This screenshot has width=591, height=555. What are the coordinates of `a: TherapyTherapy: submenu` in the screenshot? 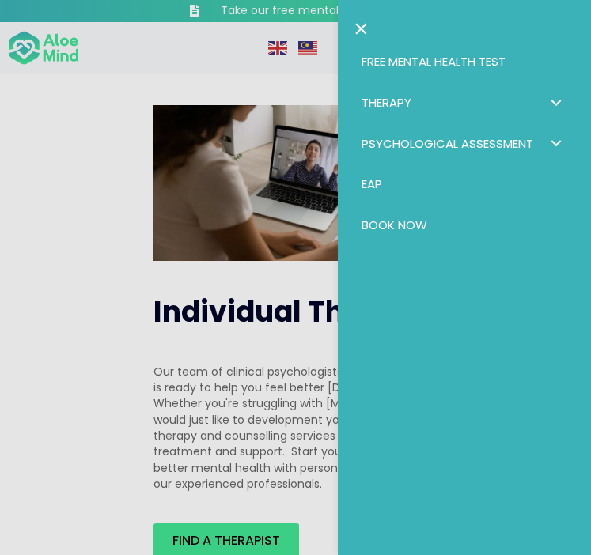 It's located at (464, 103).